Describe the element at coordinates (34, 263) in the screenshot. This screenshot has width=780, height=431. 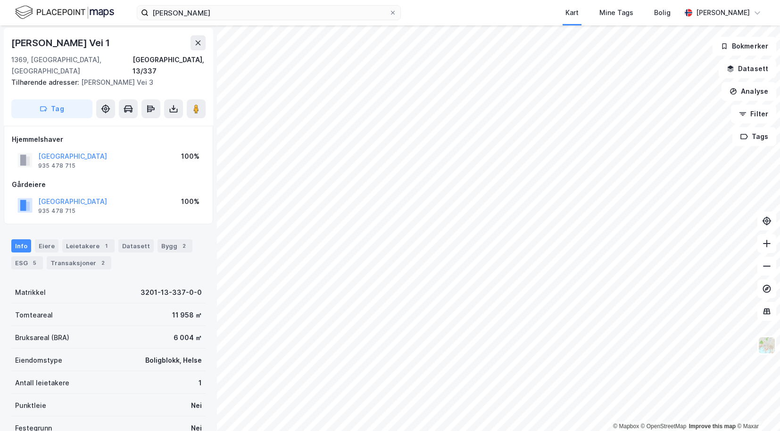
I see `div: 5` at that location.